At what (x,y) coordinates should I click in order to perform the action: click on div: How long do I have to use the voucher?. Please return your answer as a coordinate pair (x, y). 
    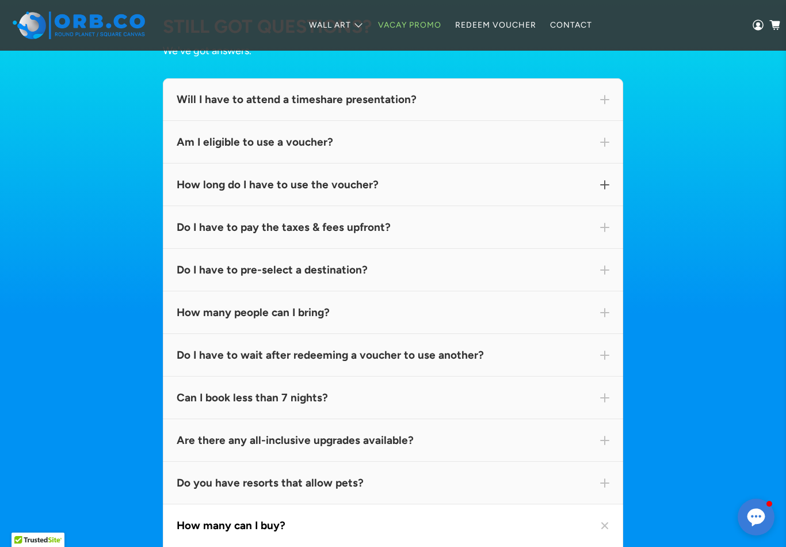
    Looking at the image, I should click on (393, 185).